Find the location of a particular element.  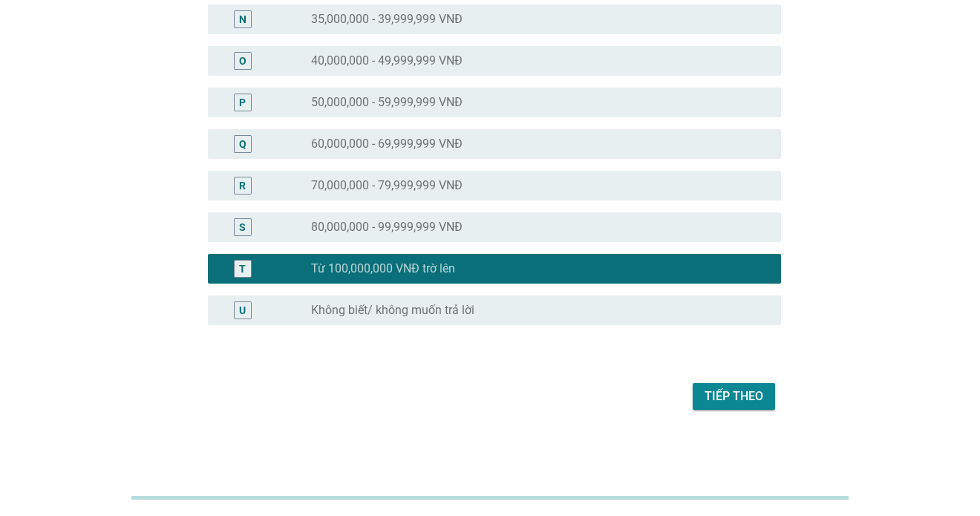

div: R is located at coordinates (242, 185).